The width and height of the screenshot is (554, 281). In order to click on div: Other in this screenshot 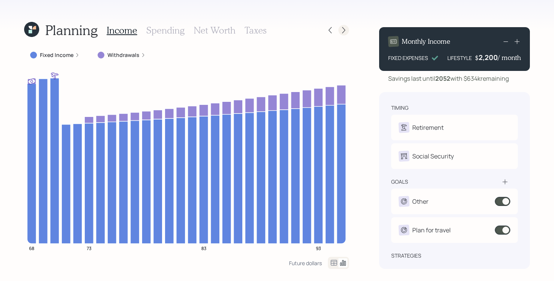, I will do `click(420, 201)`.